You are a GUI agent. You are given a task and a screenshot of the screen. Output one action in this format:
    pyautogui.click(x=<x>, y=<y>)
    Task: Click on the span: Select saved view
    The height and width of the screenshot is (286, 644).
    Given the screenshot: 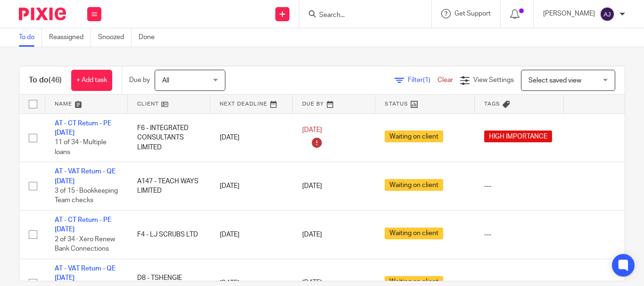 What is the action you would take?
    pyautogui.click(x=555, y=81)
    